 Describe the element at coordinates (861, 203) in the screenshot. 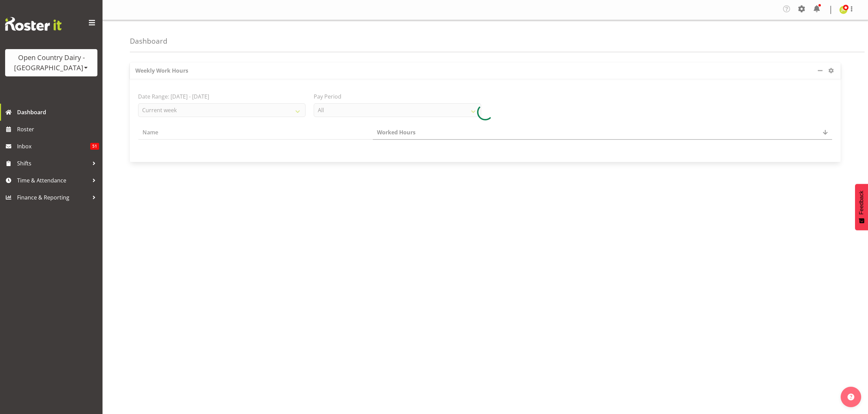

I see `span: Feedback` at that location.